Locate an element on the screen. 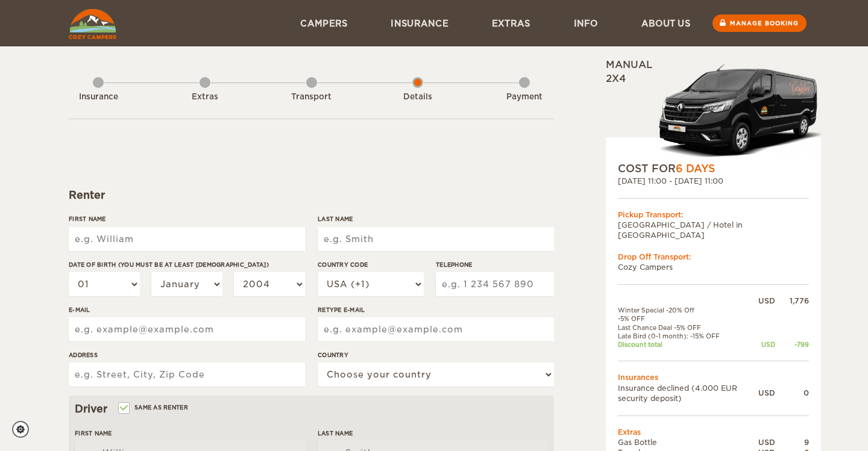 The width and height of the screenshot is (868, 451). div: Manual 2x4 is located at coordinates (713, 110).